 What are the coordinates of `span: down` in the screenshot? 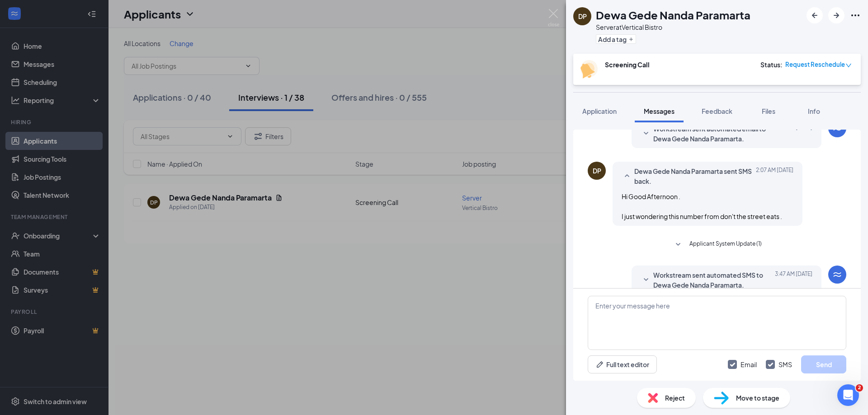 It's located at (849, 65).